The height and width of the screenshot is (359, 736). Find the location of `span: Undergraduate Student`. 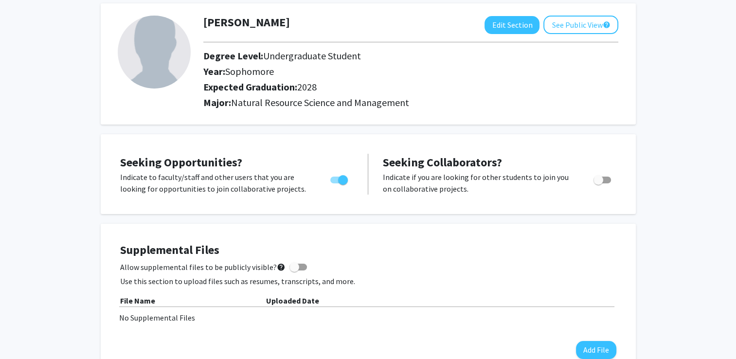

span: Undergraduate Student is located at coordinates (312, 55).